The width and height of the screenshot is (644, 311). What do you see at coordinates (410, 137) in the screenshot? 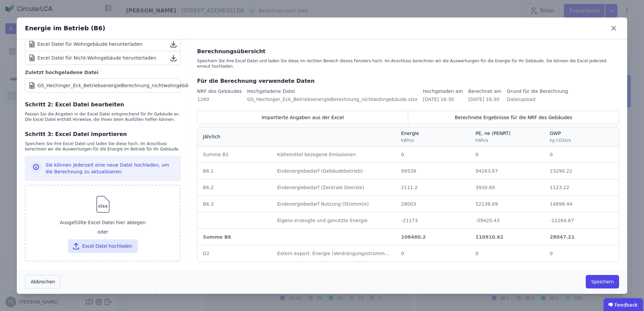
I see `div: Energie` at bounding box center [410, 137].